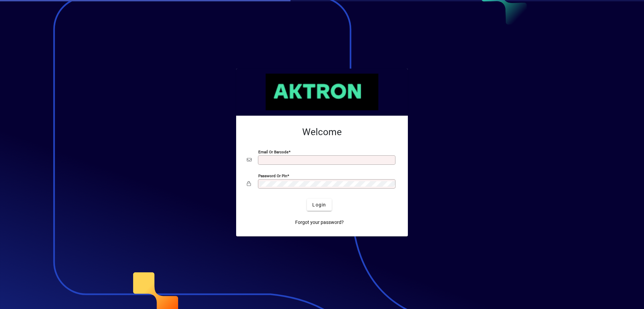 This screenshot has height=309, width=644. Describe the element at coordinates (319, 205) in the screenshot. I see `button: Login` at that location.